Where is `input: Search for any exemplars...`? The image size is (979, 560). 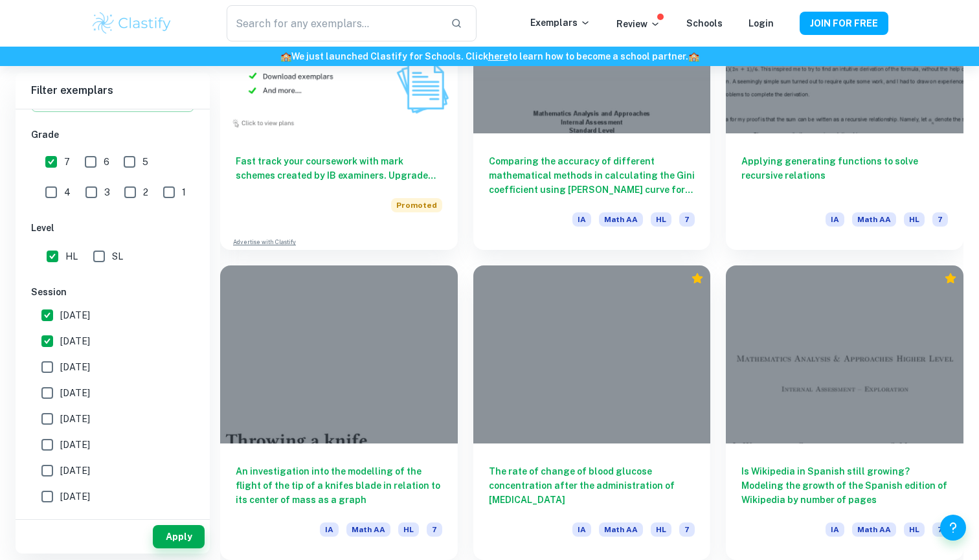
input: Search for any exemplars... is located at coordinates (334, 24).